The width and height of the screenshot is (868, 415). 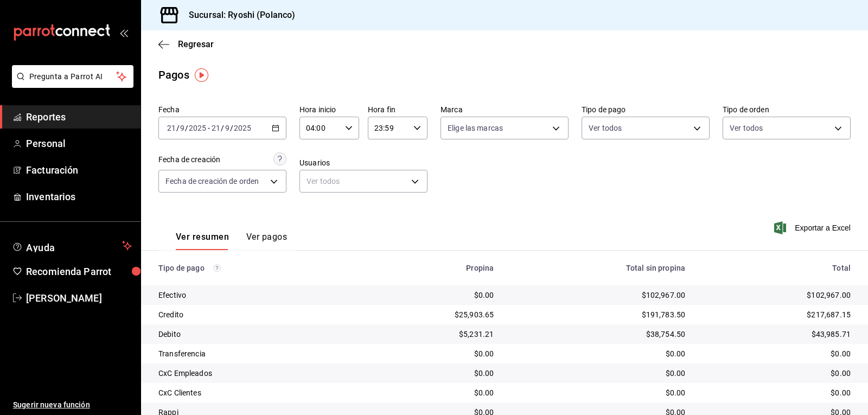 What do you see at coordinates (597, 335) in the screenshot?
I see `div: $38,754.50` at bounding box center [597, 335].